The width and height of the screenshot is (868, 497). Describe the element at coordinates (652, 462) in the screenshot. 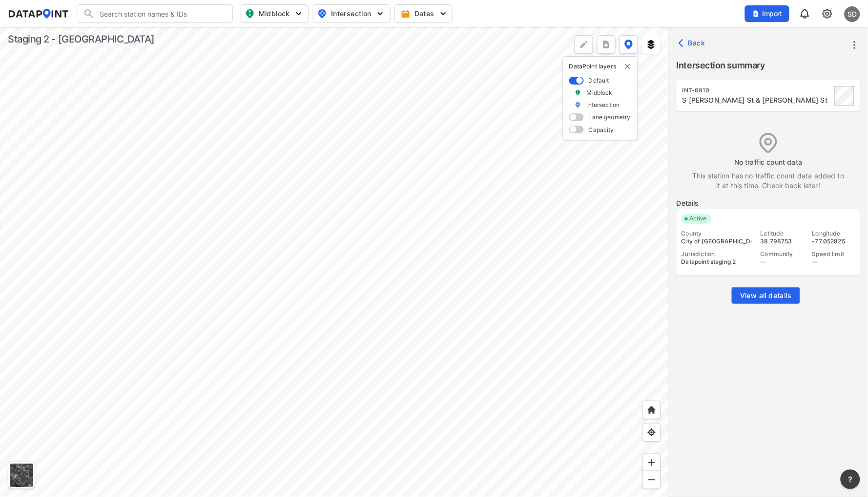

I see `img: ZvzfEJKXnyWIrJytrsY285QMwk63cM6Drc+sIAAAAASUVORK5CYII=` at that location.